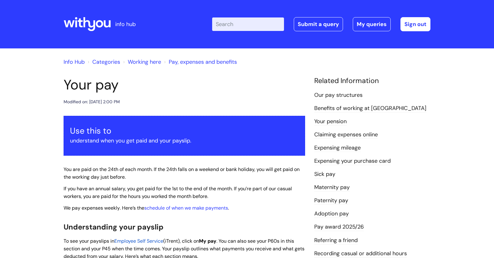  What do you see at coordinates (178, 192) in the screenshot?
I see `span: If you have an annual salary, you get paid for the 1st to the end of the month. If you’re part of...` at bounding box center [178, 192].